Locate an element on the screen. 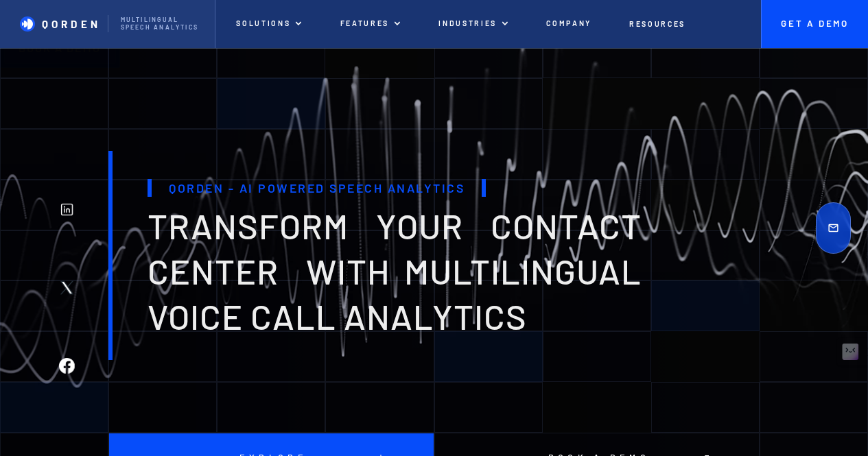 Image resolution: width=868 pixels, height=456 pixels. p: INDUSTRIES is located at coordinates (467, 24).